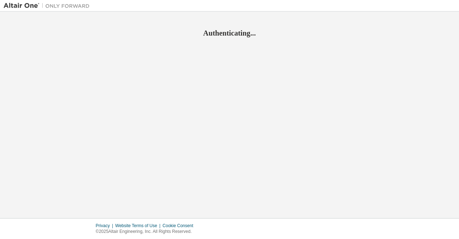 This screenshot has width=459, height=239. Describe the element at coordinates (180, 225) in the screenshot. I see `div: Cookie Consent` at that location.